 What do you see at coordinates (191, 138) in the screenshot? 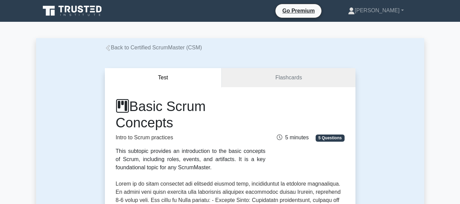
I see `p: Intro to Scrum practices` at bounding box center [191, 138].